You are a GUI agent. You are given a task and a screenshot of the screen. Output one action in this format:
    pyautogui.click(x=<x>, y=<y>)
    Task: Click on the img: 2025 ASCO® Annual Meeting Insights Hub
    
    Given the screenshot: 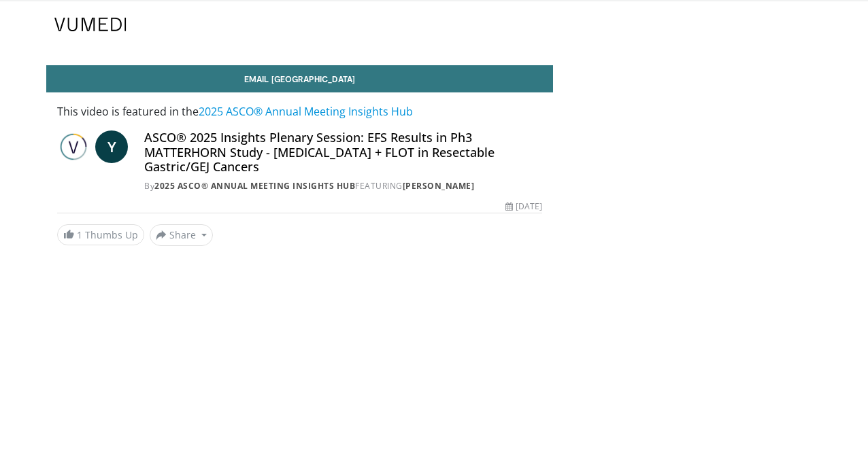 What is the action you would take?
    pyautogui.click(x=74, y=147)
    